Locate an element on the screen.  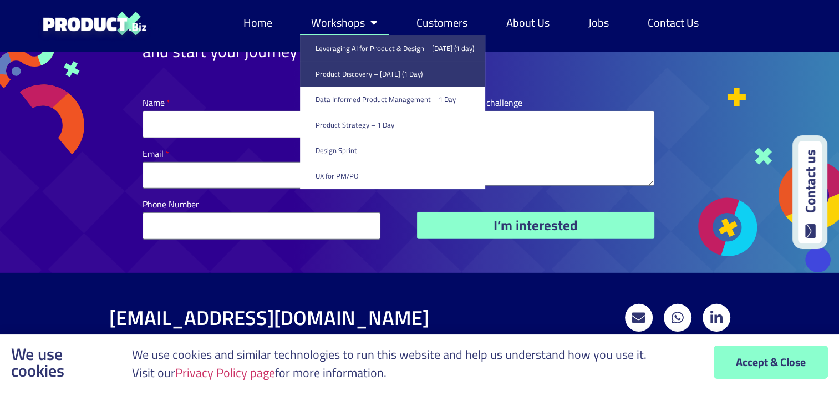
p: We use cookies and similar technologies to run this website and help us understand how you use it... is located at coordinates (389, 364).